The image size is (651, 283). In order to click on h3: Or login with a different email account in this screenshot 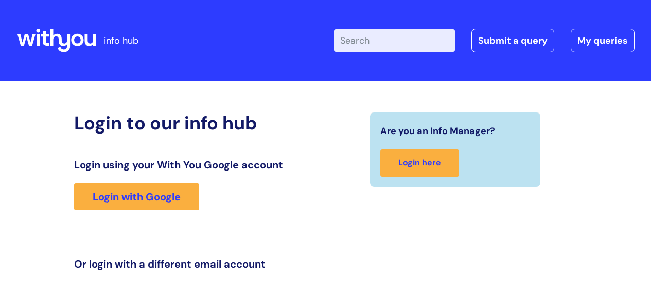, I will do `click(196, 264)`.